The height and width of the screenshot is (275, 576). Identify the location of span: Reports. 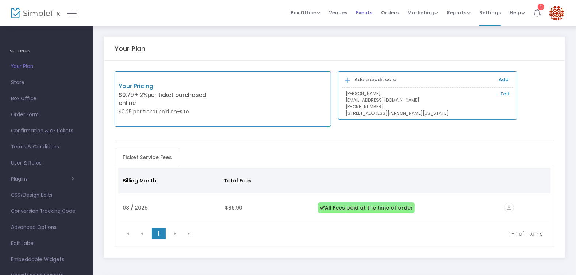
(459, 12).